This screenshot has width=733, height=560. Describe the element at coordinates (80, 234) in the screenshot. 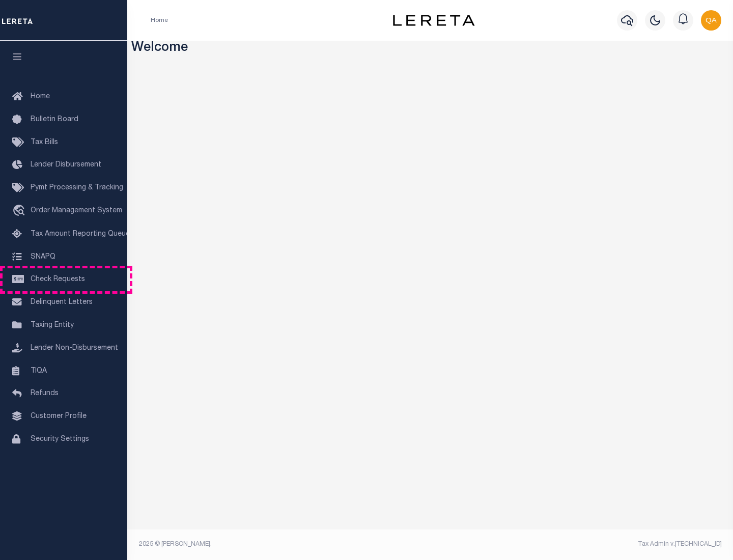

I see `span: Tax Amount Reporting Queue` at that location.